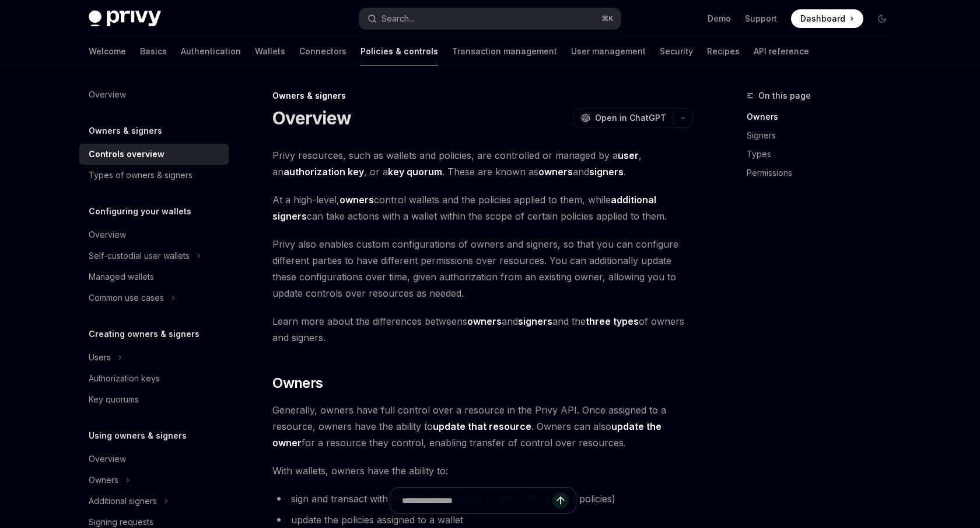 The height and width of the screenshot is (528, 980). I want to click on div: Types of owners & signers, so click(140, 175).